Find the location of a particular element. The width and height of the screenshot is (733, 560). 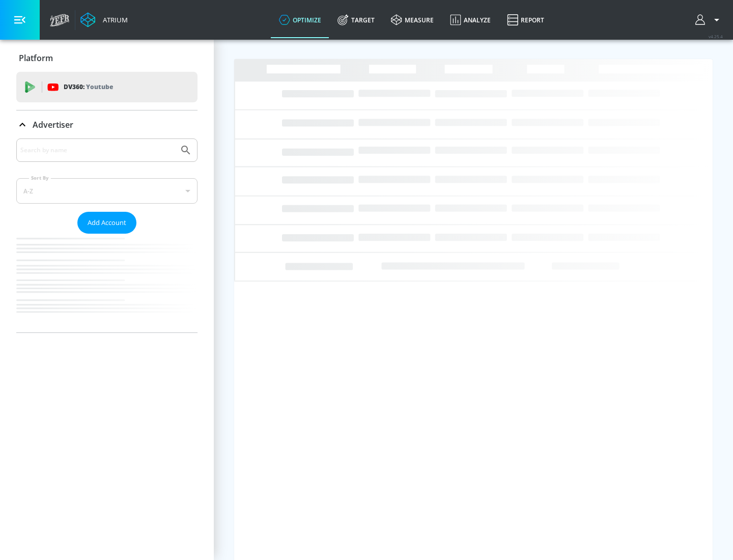

nav: list of Advertiser is located at coordinates (107, 283).